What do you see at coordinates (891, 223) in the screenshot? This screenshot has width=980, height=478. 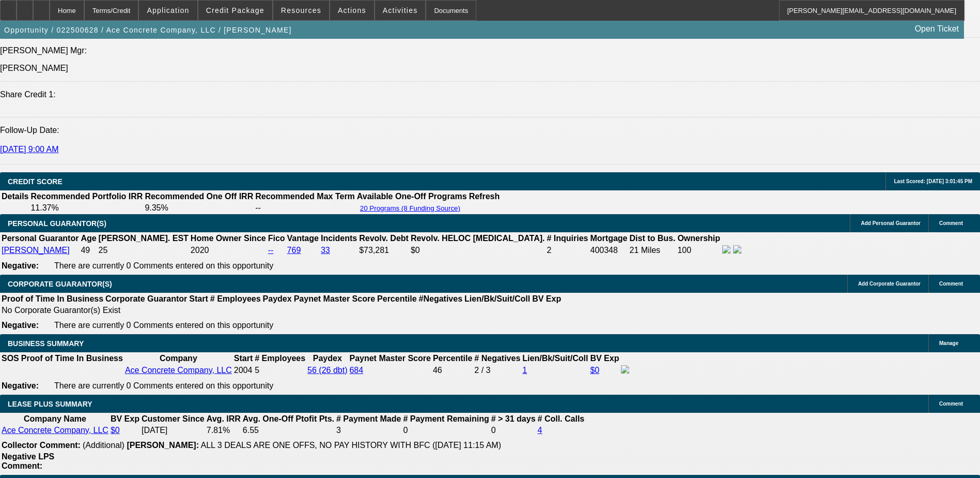 I see `span: Add Personal Guarantor` at bounding box center [891, 223].